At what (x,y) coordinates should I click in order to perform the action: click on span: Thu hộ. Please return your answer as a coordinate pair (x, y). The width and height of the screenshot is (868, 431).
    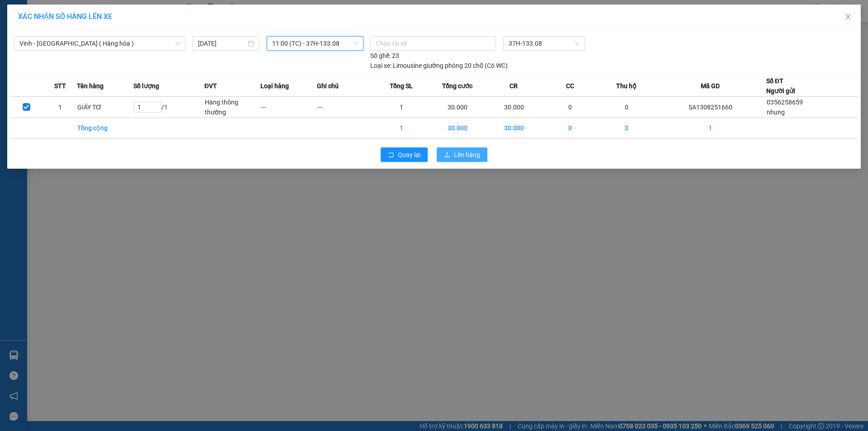
    Looking at the image, I should click on (626, 86).